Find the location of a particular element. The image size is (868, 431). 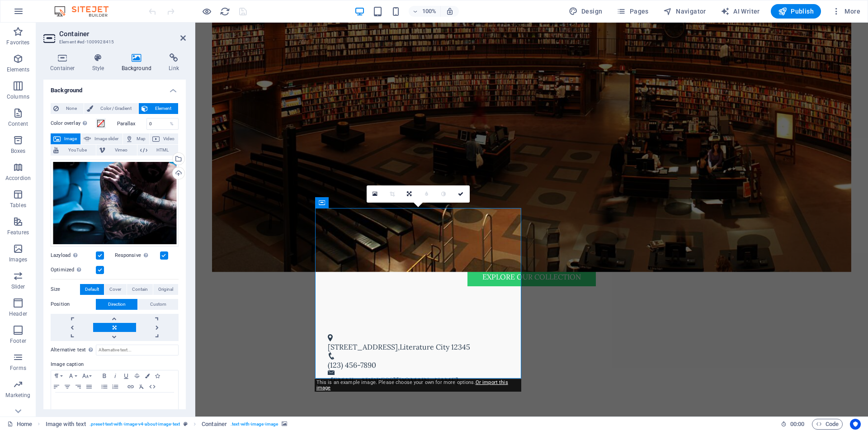

label: Image caption is located at coordinates (115, 365).